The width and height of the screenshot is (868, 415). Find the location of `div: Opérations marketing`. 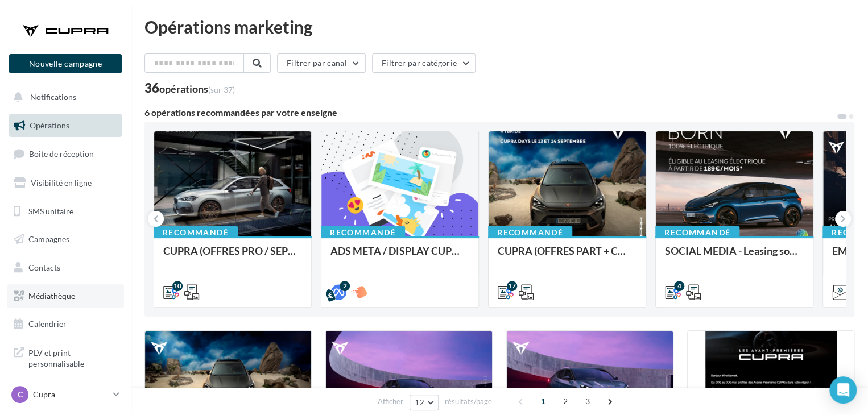

div: Opérations marketing is located at coordinates (500, 27).